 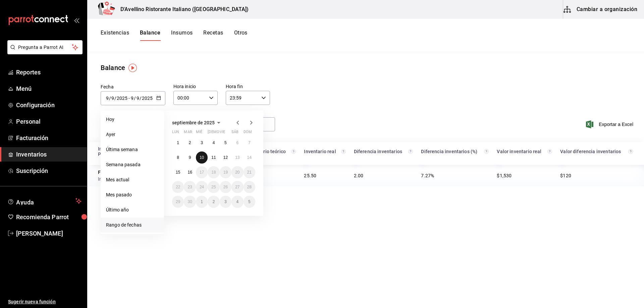 I want to click on button: open_drawer_menu, so click(x=77, y=20).